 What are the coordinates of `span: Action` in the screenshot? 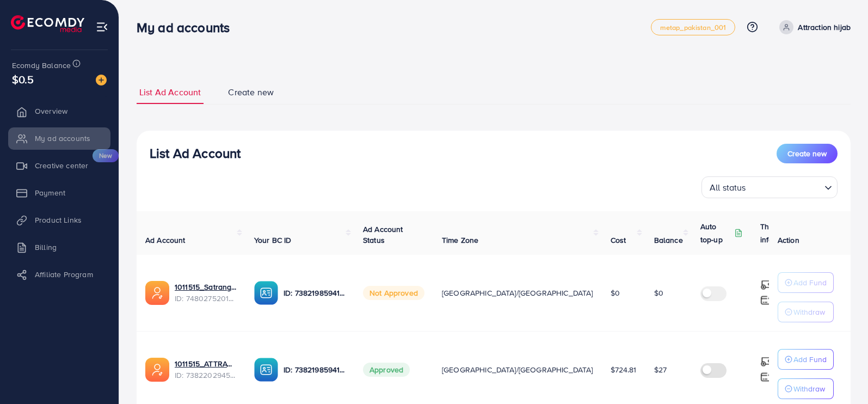 It's located at (789, 240).